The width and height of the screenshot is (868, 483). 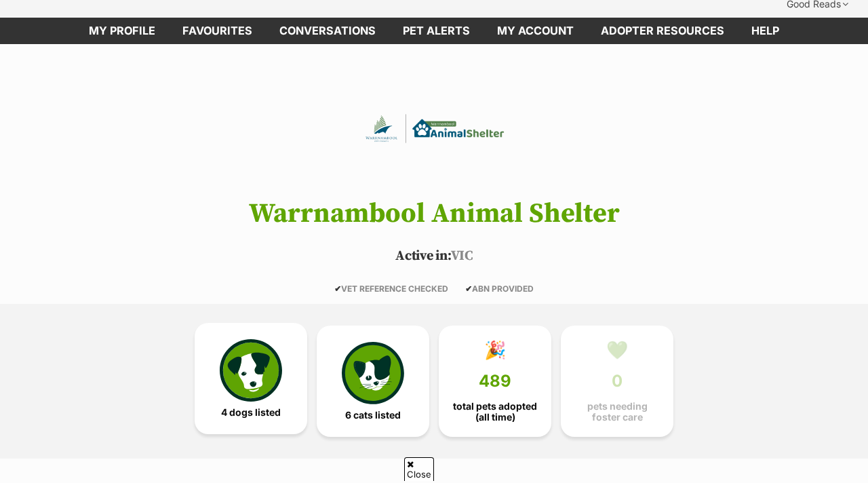 I want to click on a: 6 cats listed, so click(x=373, y=381).